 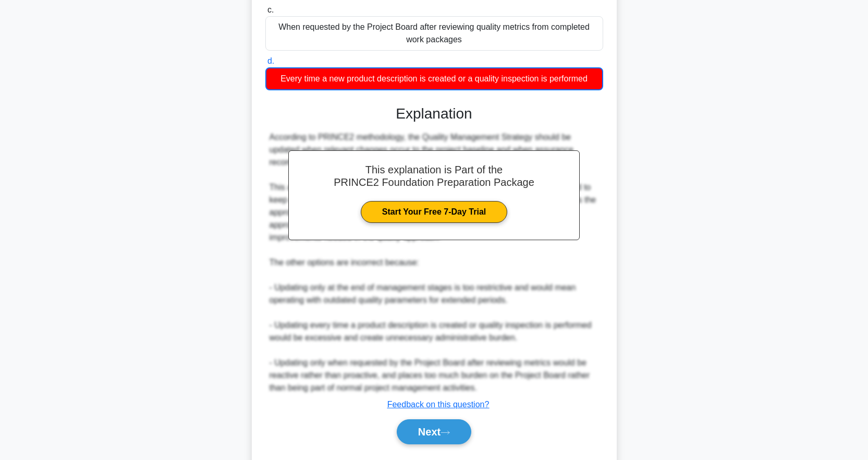 What do you see at coordinates (438, 404) in the screenshot?
I see `u: Feedback on this question?` at bounding box center [438, 404].